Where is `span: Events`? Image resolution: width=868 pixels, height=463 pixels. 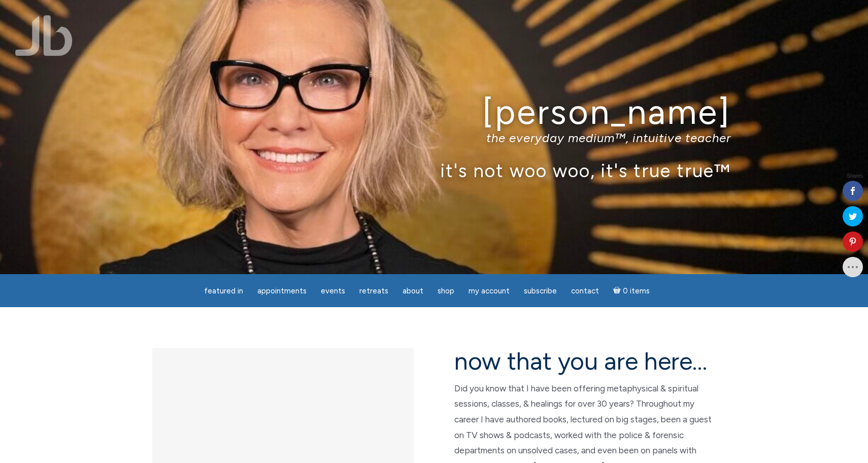
span: Events is located at coordinates (333, 291).